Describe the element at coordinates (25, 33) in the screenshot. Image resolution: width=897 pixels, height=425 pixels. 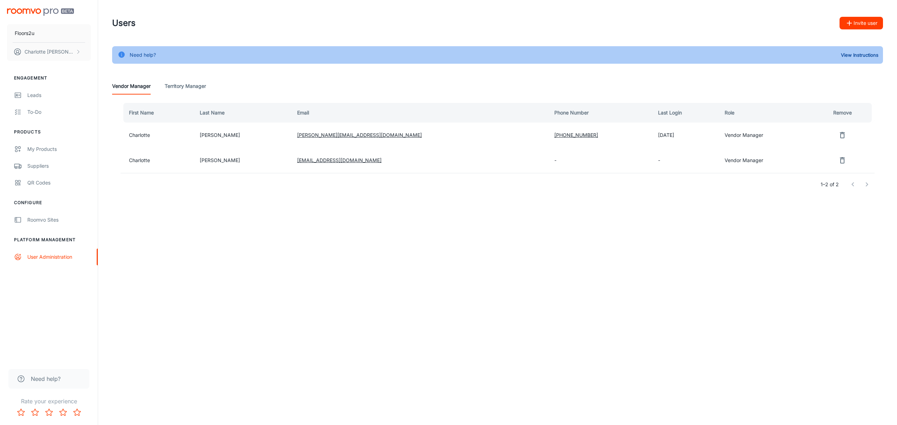
I see `p: Floors2u` at that location.